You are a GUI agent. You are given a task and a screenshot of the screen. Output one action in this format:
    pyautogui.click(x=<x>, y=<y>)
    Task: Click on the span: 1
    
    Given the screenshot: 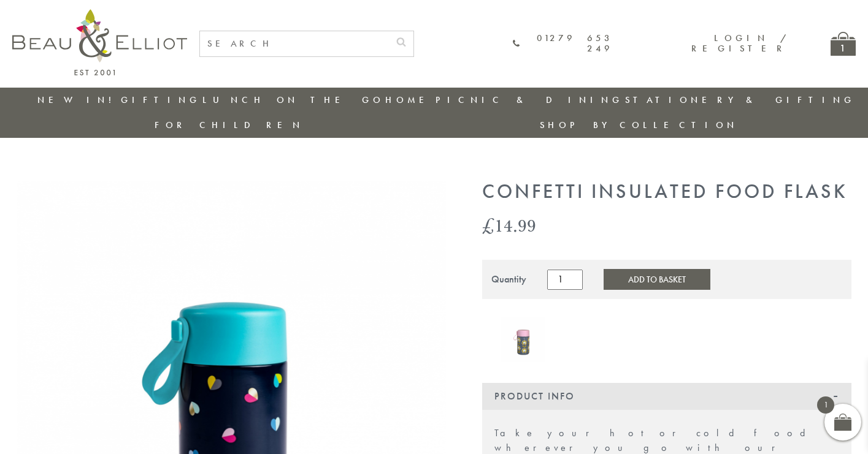 What is the action you would take?
    pyautogui.click(x=826, y=405)
    